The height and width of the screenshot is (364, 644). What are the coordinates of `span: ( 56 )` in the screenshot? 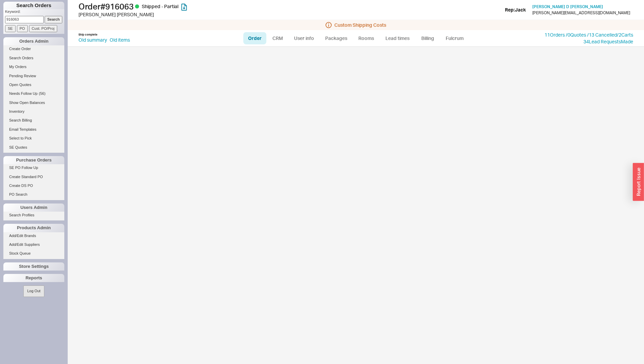 It's located at (42, 93).